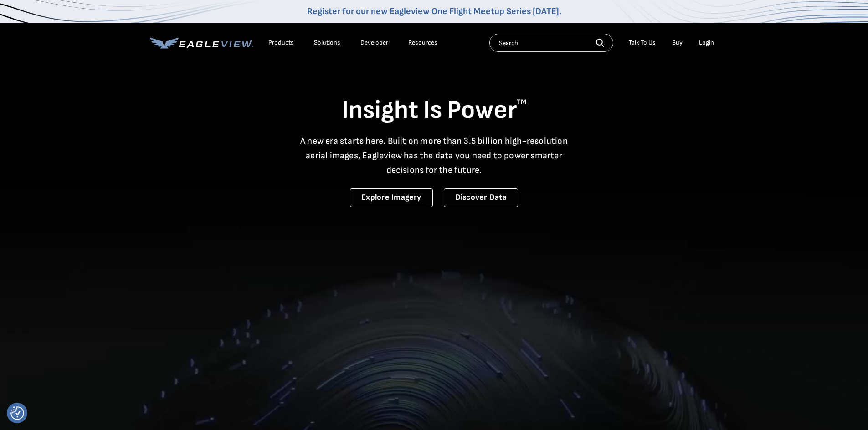 This screenshot has width=868, height=430. I want to click on sup: TM, so click(522, 102).